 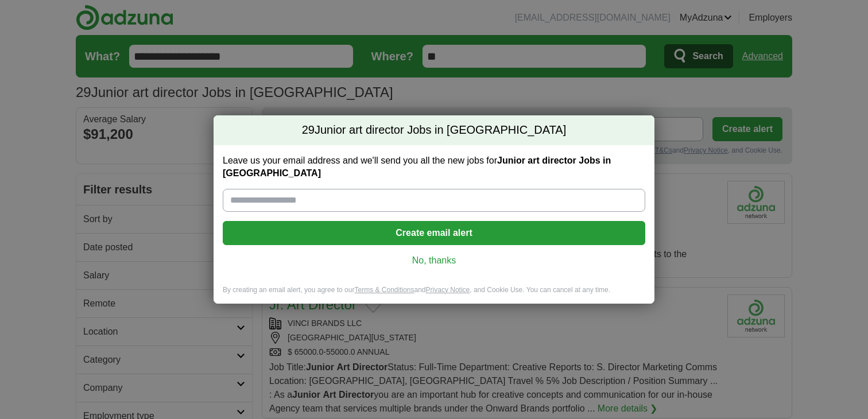 I want to click on span: 29, so click(x=308, y=130).